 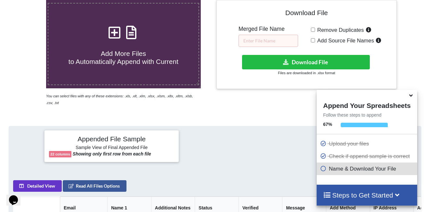 I want to click on p: Name & Download Your File, so click(x=368, y=168).